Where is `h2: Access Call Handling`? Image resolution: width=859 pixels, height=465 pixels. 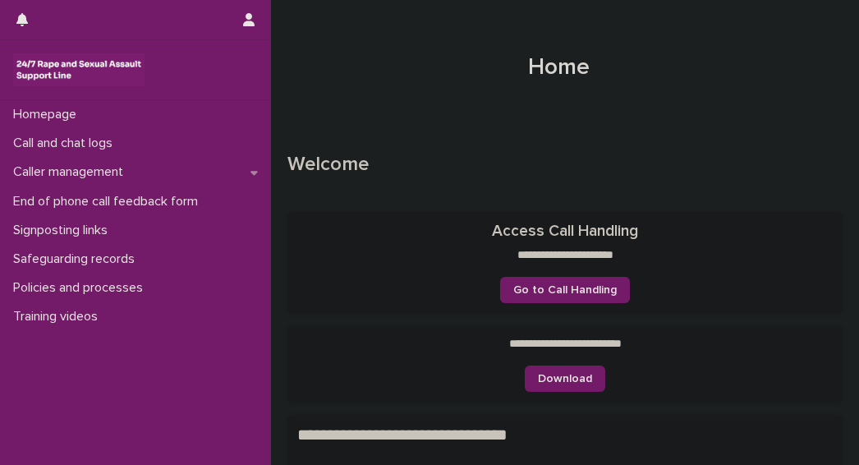
h2: Access Call Handling is located at coordinates (565, 231).